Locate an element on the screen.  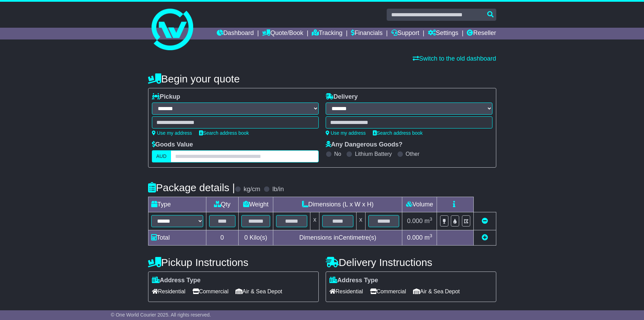
a: Financials is located at coordinates (367, 34).